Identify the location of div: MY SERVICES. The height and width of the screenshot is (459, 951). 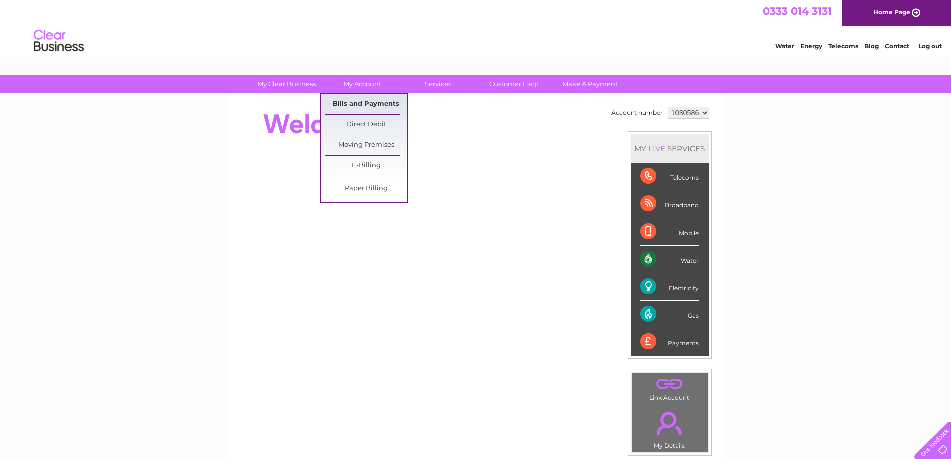
(669, 148).